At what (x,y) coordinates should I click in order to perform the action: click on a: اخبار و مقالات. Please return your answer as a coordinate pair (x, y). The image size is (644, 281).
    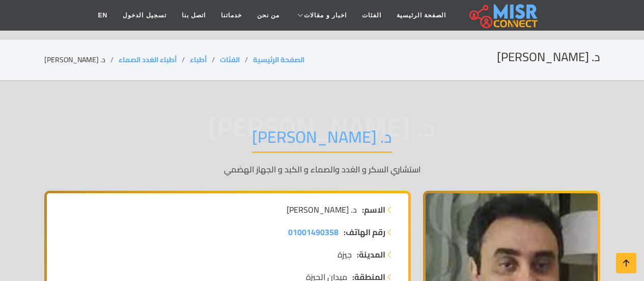
    Looking at the image, I should click on (321, 15).